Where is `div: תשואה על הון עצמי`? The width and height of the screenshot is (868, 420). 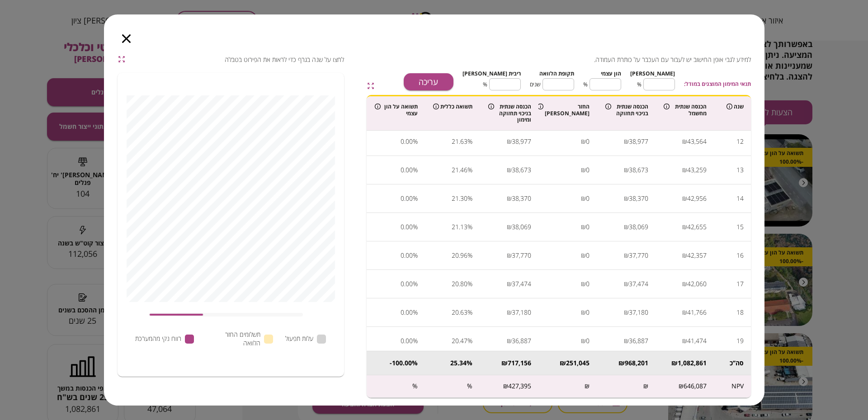 div: תשואה על הון עצמי is located at coordinates (396, 110).